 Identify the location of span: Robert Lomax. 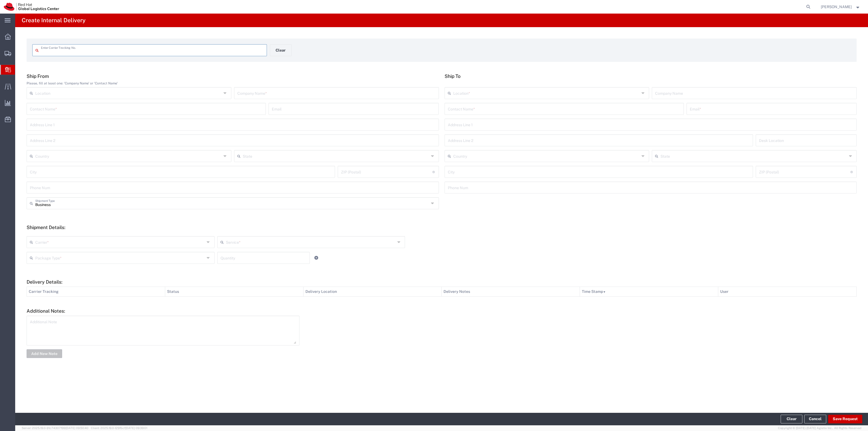
(837, 7).